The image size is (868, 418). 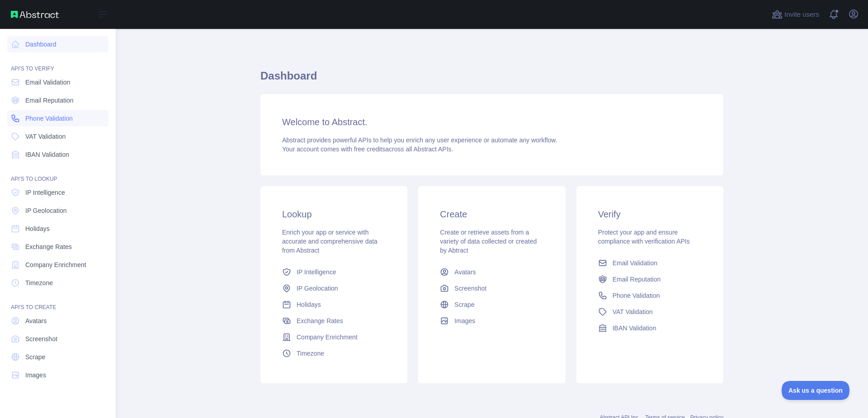 What do you see at coordinates (330, 241) in the screenshot?
I see `span: Enrich your app or service with accurate and comprehensive data from Abstract` at bounding box center [330, 241].